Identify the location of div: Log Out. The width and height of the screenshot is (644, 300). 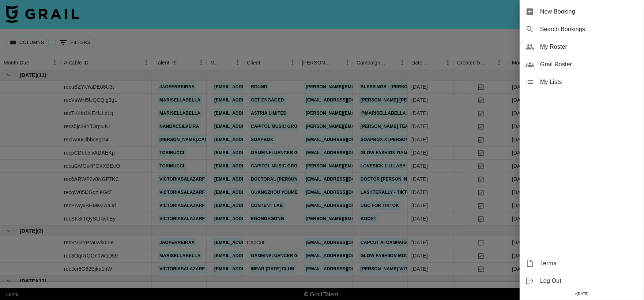
(582, 281).